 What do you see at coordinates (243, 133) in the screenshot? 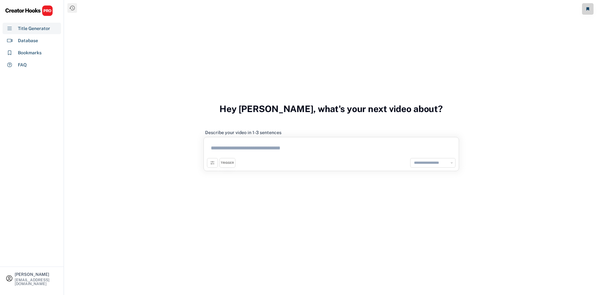
I see `div: Describe your video in 1-3 sentences` at bounding box center [243, 133].